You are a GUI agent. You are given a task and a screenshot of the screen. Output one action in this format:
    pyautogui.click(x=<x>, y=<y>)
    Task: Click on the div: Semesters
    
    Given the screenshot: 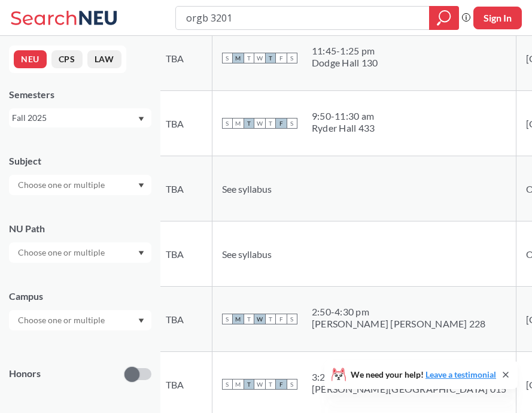 What is the action you would take?
    pyautogui.click(x=80, y=95)
    